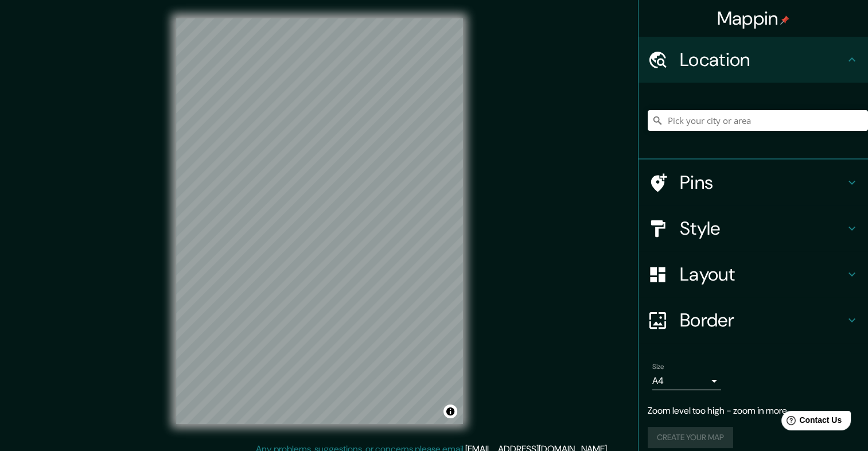 This screenshot has height=451, width=868. Describe the element at coordinates (763, 320) in the screenshot. I see `h4: Border` at that location.